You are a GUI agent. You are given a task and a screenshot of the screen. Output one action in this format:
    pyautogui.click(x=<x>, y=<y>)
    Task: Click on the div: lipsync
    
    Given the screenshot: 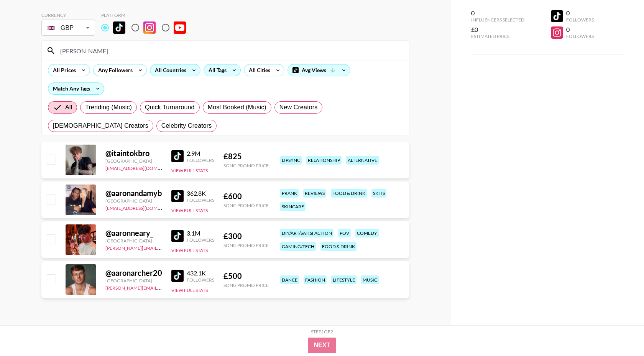 What is the action you would take?
    pyautogui.click(x=291, y=160)
    